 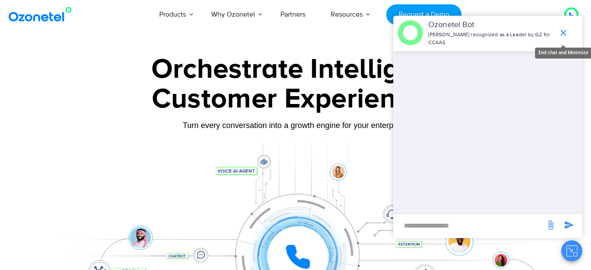 I want to click on div: Orchestrate Intelligent, so click(x=296, y=70).